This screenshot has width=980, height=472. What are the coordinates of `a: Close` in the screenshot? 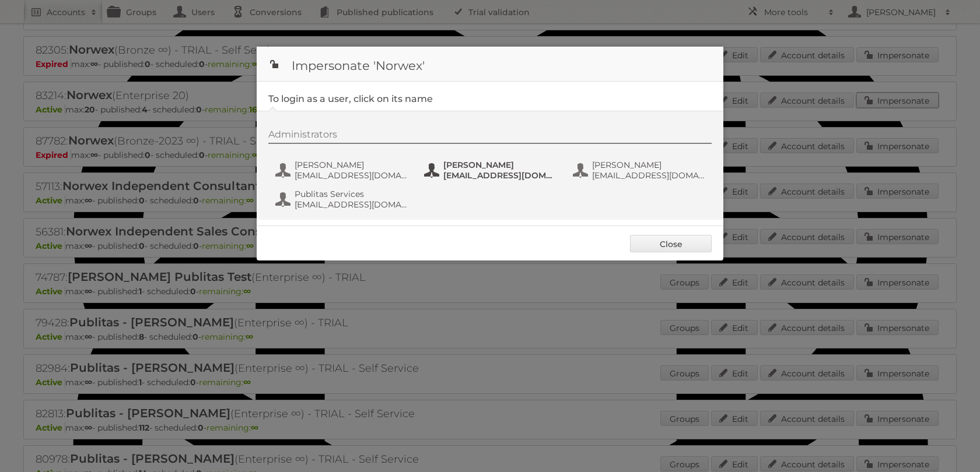 It's located at (671, 244).